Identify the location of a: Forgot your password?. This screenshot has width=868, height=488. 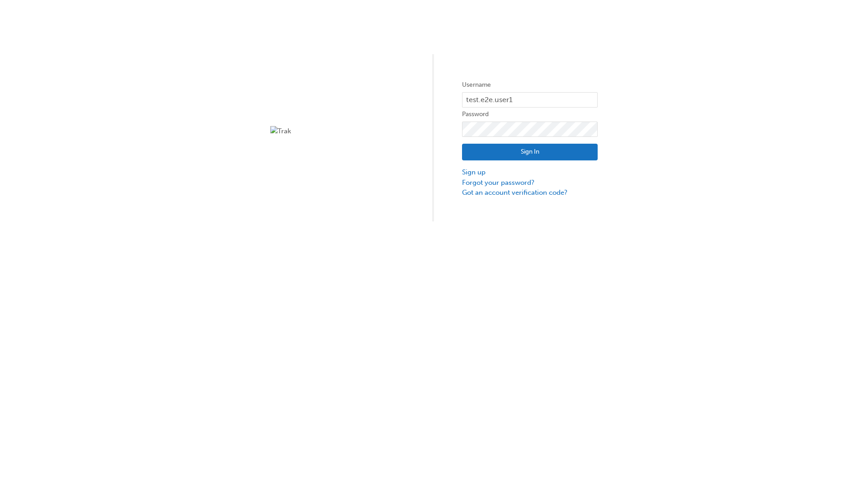
(529, 182).